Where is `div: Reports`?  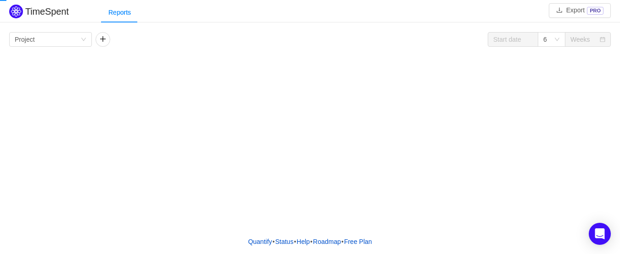
div: Reports is located at coordinates (119, 12).